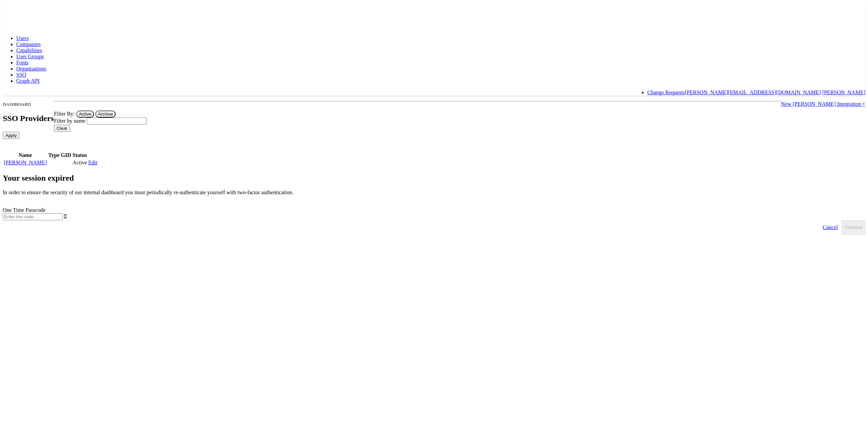 The height and width of the screenshot is (422, 868). I want to click on a: Fonts, so click(22, 62).